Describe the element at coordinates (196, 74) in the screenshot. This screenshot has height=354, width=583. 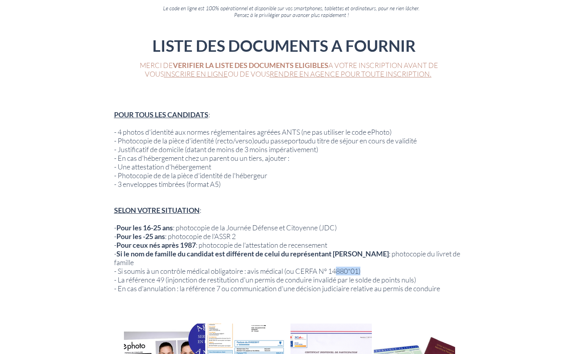
I see `a: INSCRIRE EN LIGNE` at that location.